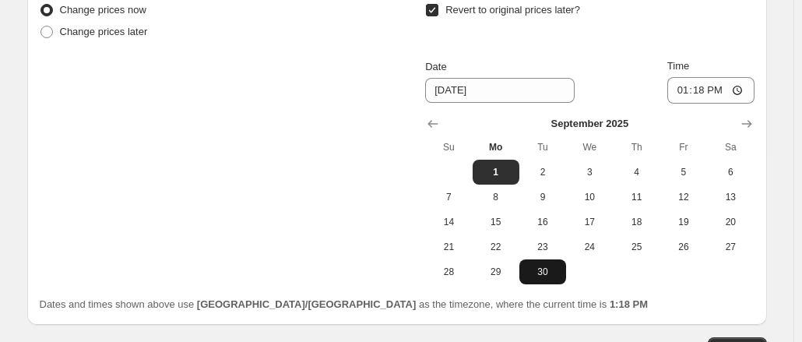 The image size is (802, 342). Describe the element at coordinates (684, 247) in the screenshot. I see `span: 26` at that location.